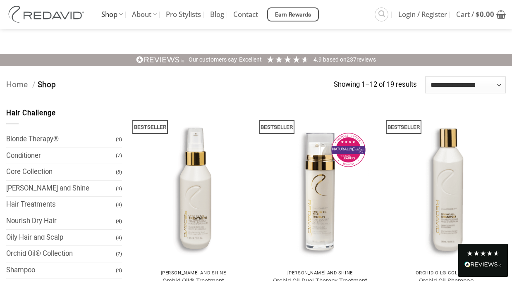 This screenshot has height=281, width=512. What do you see at coordinates (48, 14) in the screenshot?
I see `img: REDAVID Salon Products | United States` at bounding box center [48, 14].